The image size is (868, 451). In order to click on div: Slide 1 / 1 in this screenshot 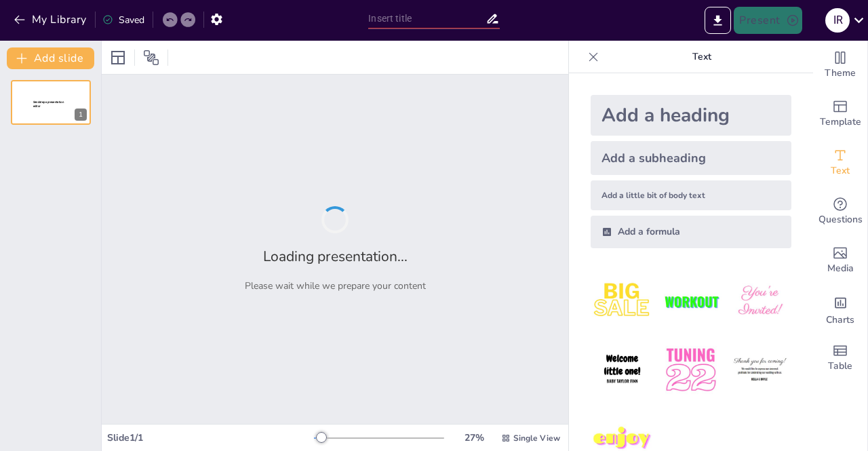, I will do `click(210, 437)`.